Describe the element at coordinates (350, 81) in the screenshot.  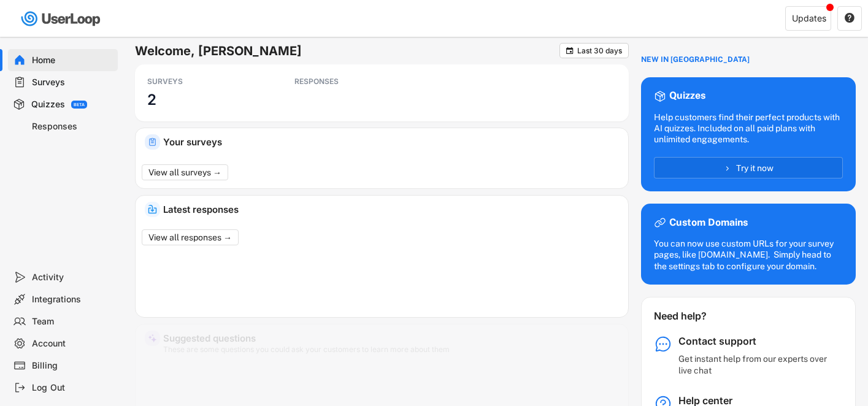
I see `div: RESPONSES` at that location.